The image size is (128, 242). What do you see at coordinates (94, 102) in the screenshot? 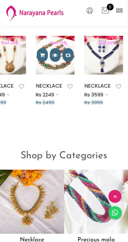
I see `span: Rs 3999` at bounding box center [94, 102].